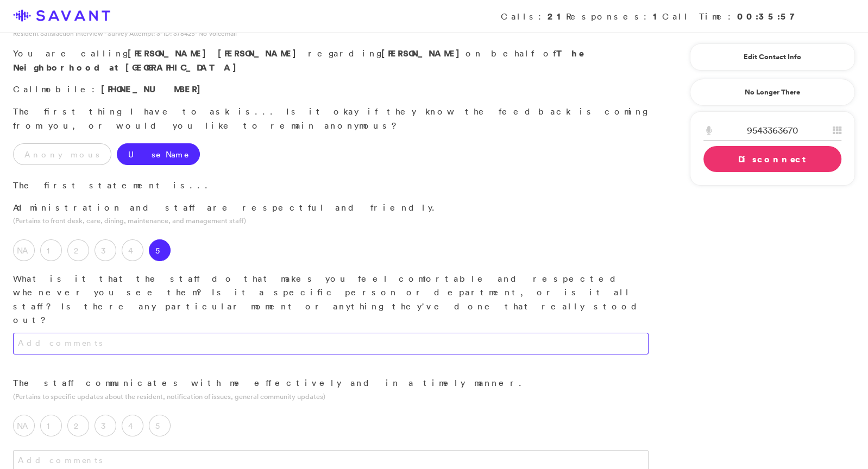  Describe the element at coordinates (330, 118) in the screenshot. I see `p: The first thing I have to ask is... Is it okay if they know the feedback is coming from you, or w...` at that location.